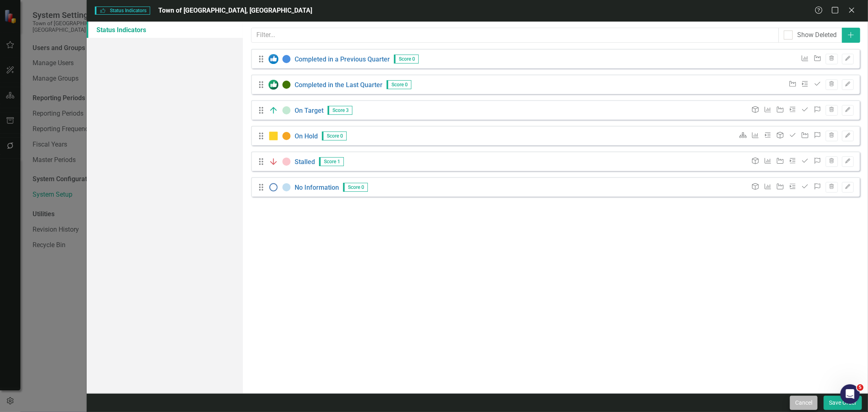 This screenshot has width=868, height=412. I want to click on a: No Information, so click(317, 187).